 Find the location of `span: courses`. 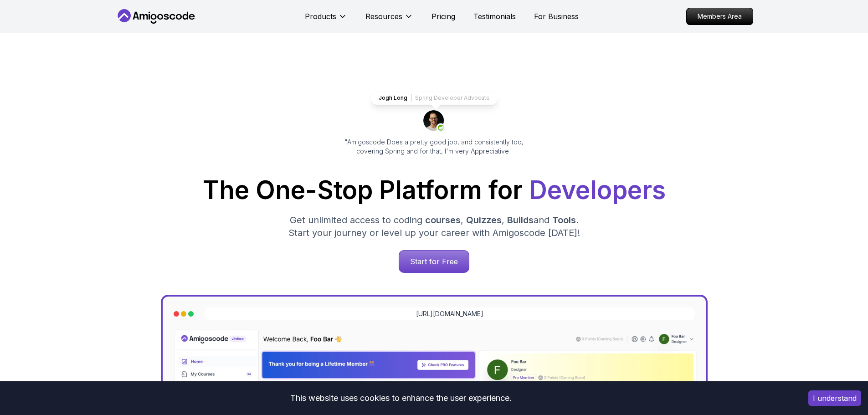

span: courses is located at coordinates (442, 220).